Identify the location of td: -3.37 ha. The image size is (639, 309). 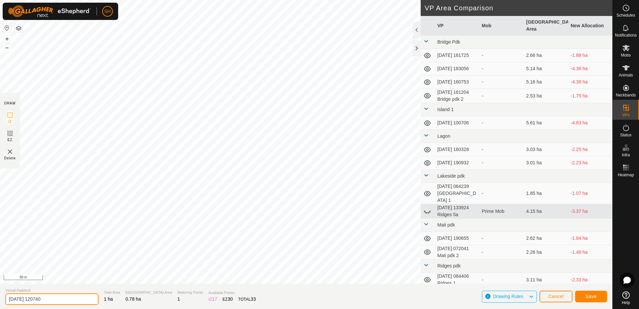
(590, 211).